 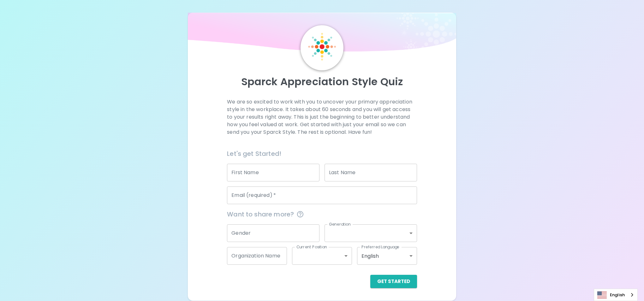 What do you see at coordinates (322, 34) in the screenshot?
I see `img: wave` at bounding box center [322, 34].